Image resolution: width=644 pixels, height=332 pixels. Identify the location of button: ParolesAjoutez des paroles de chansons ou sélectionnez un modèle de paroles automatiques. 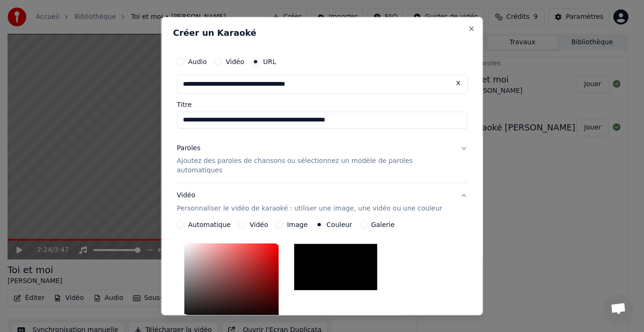
(322, 159).